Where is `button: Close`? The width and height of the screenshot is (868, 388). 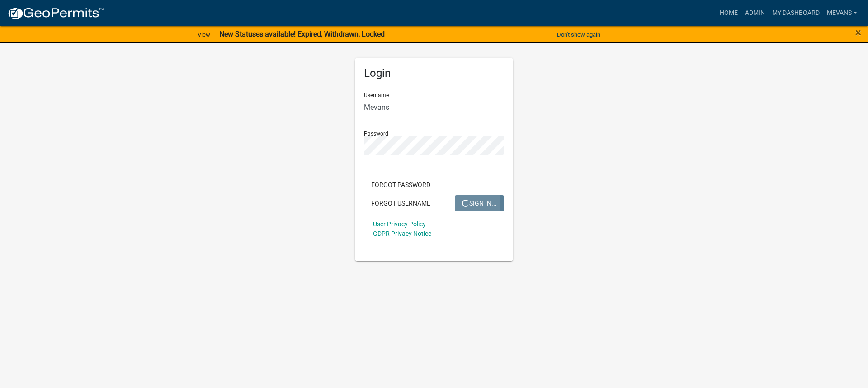
button: Close is located at coordinates (858, 33).